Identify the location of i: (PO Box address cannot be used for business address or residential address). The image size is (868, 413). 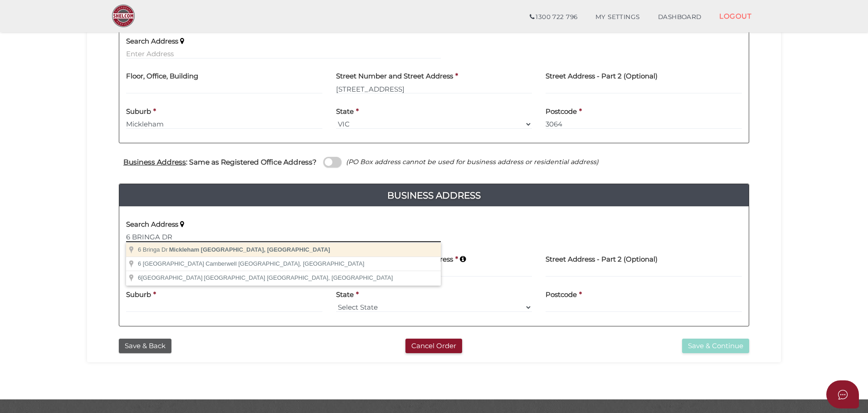
(472, 162).